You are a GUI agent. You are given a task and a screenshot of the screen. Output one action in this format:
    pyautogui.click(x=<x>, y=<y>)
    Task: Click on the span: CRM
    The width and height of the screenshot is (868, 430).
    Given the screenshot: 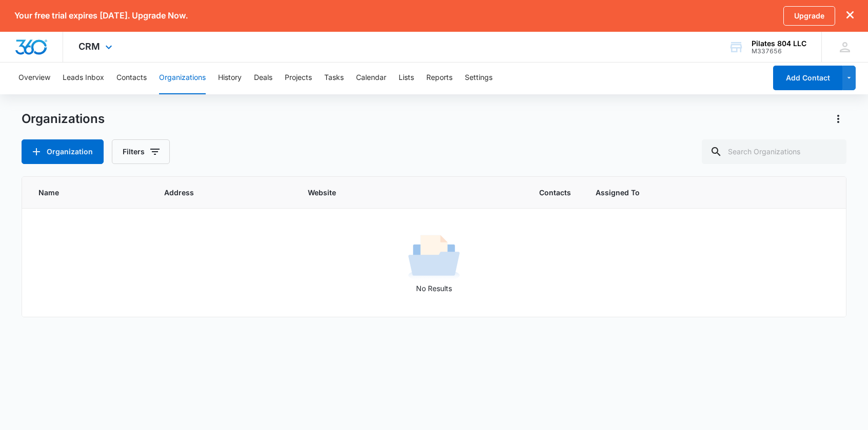 What is the action you would take?
    pyautogui.click(x=90, y=46)
    